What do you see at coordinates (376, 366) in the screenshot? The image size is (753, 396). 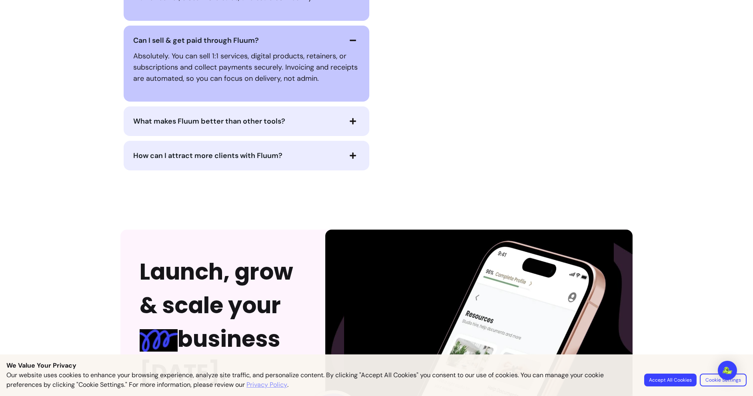 I see `p: We Value Your Privacy` at bounding box center [376, 366].